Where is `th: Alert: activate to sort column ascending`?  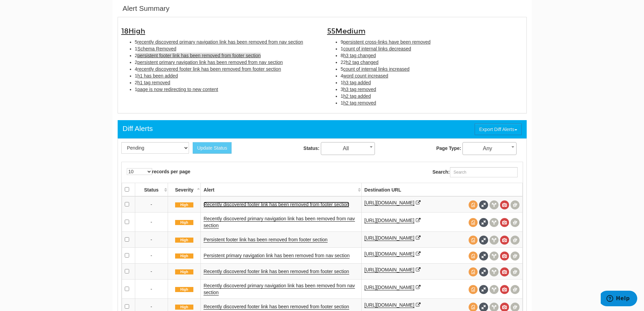 th: Alert: activate to sort column ascending is located at coordinates (281, 190).